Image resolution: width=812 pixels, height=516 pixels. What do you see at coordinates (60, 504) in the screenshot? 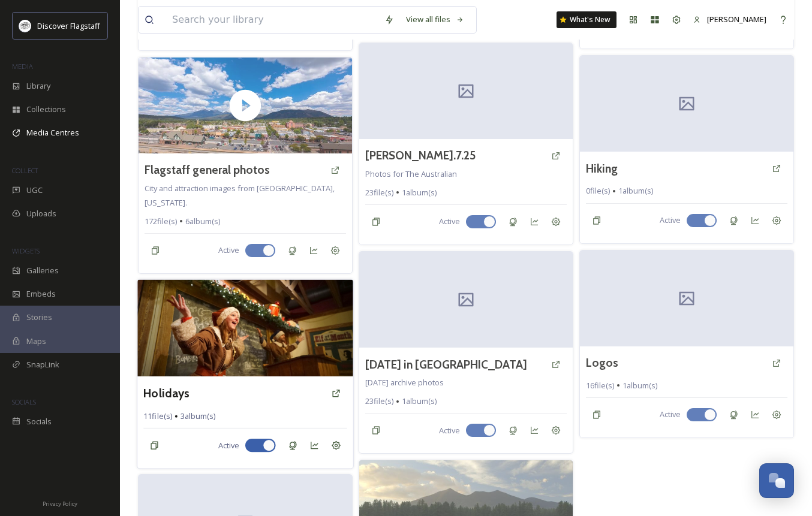
I see `span: Privacy Policy` at bounding box center [60, 504].